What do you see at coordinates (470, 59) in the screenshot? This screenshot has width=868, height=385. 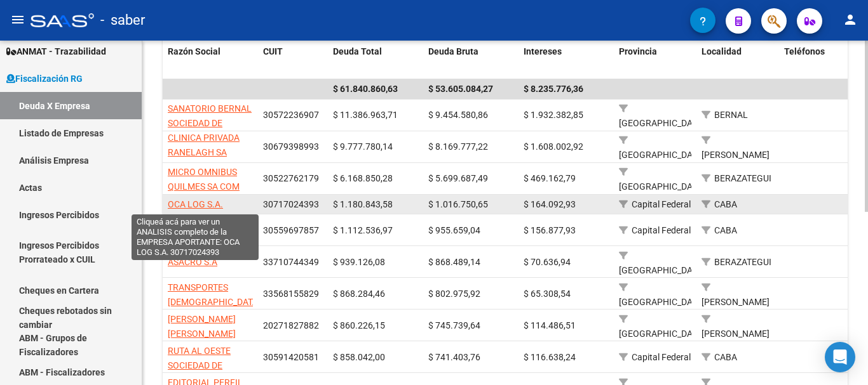 I see `datatable-header-cell: Deuda Bruta` at bounding box center [470, 59].